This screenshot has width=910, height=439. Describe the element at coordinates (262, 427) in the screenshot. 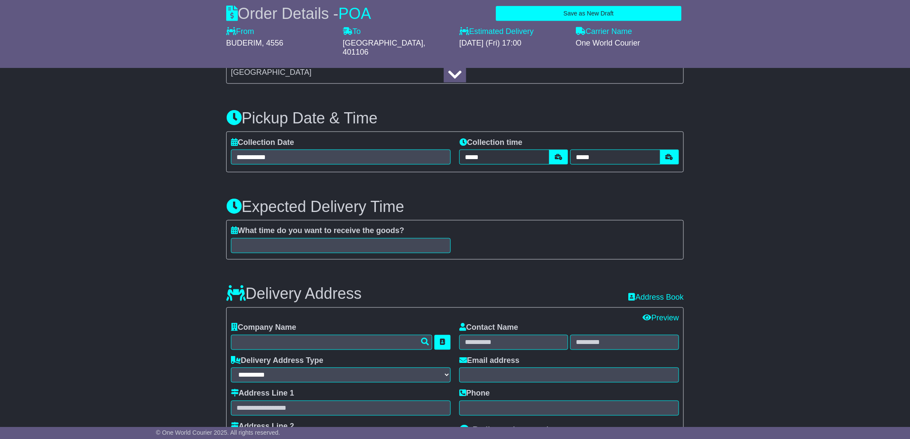

I see `label: Address Line 2` at that location.